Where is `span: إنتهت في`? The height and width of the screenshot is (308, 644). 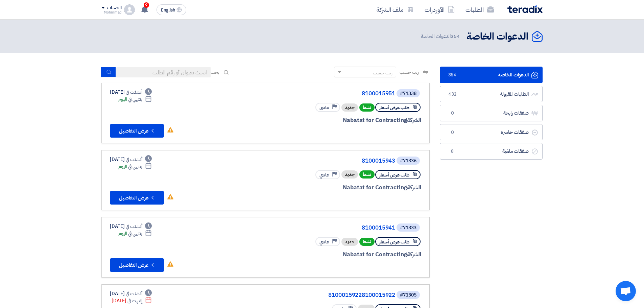 span: إنتهت في is located at coordinates (135, 300).